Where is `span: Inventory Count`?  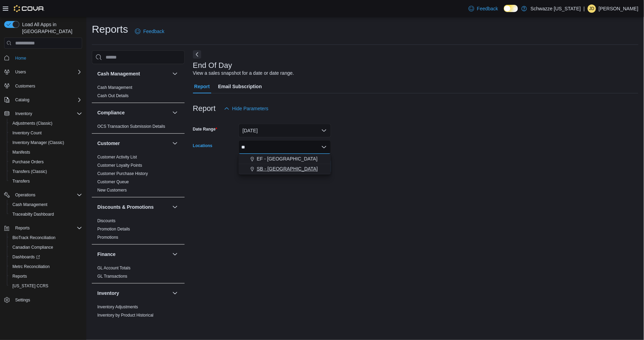
span: Inventory Count is located at coordinates (27, 133).